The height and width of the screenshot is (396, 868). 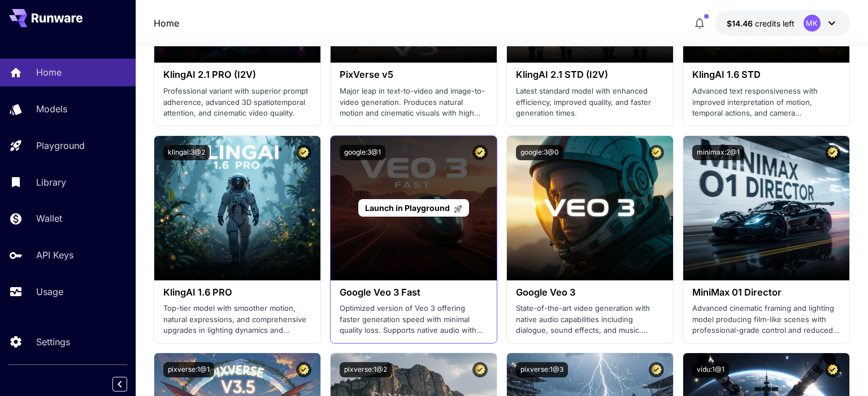 What do you see at coordinates (166, 23) in the screenshot?
I see `a: Home` at bounding box center [166, 23].